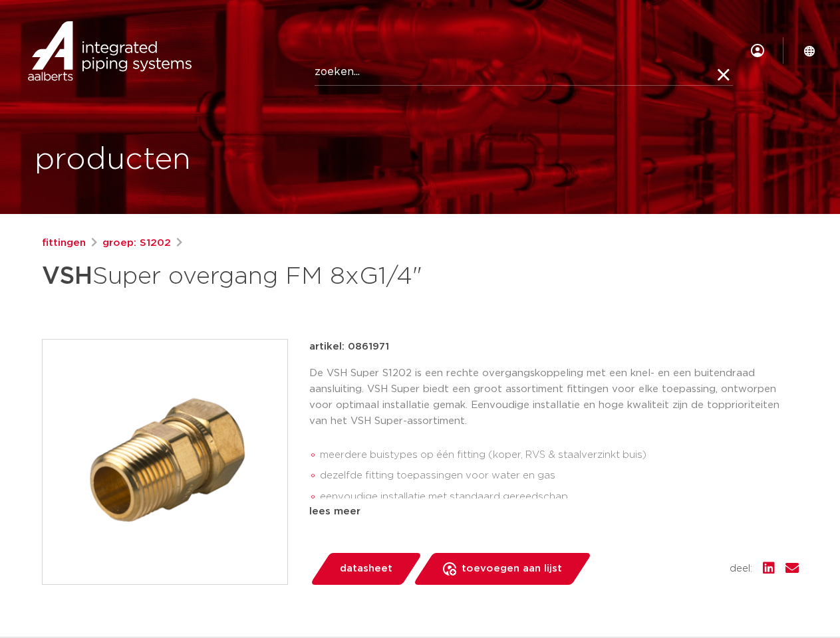  I want to click on span: toevoegen aan lijst, so click(511, 569).